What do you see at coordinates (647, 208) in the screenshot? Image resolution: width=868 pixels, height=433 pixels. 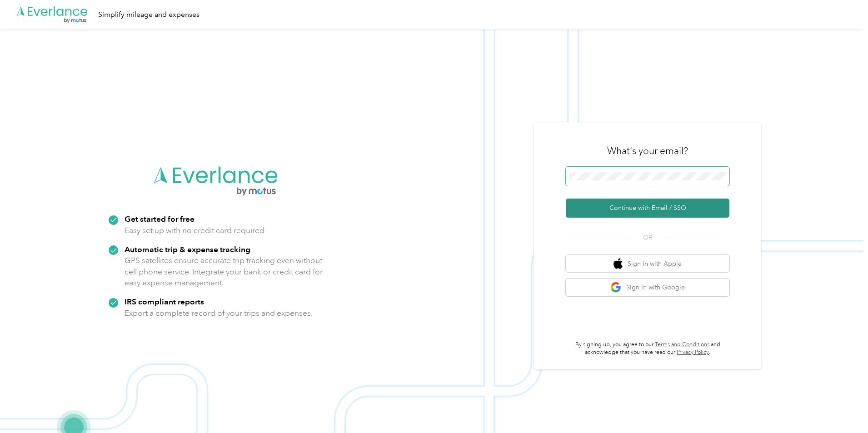 I see `button: Continue with Email / SSO` at bounding box center [647, 208].